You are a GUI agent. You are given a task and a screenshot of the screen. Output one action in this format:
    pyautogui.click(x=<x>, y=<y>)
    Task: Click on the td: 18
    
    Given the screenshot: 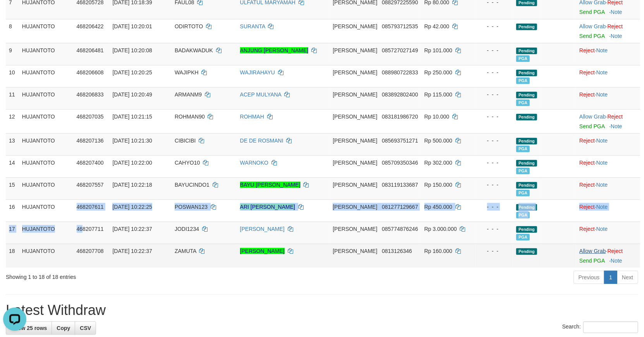 What is the action you would take?
    pyautogui.click(x=12, y=256)
    